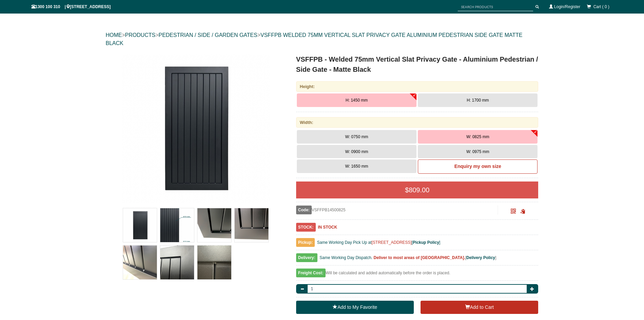 Image resolution: width=644 pixels, height=320 pixels. Describe the element at coordinates (314, 39) in the screenshot. I see `a: VSFFPB WELDED 75MM VERTICAL SLAT PRIVACY GATE ALUMINIUM PEDESTRIAN SIDE GATE MATTE BLACK` at that location.